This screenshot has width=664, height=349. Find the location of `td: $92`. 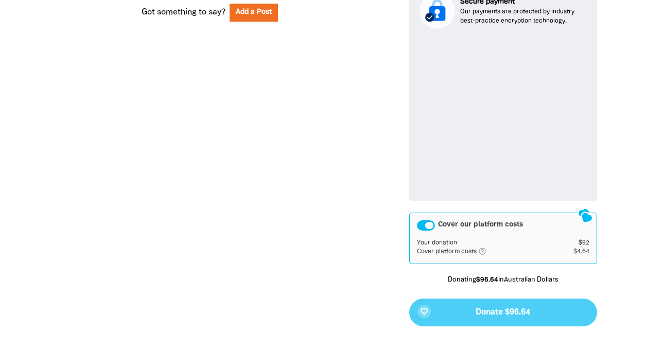

td: $92 is located at coordinates (573, 243).